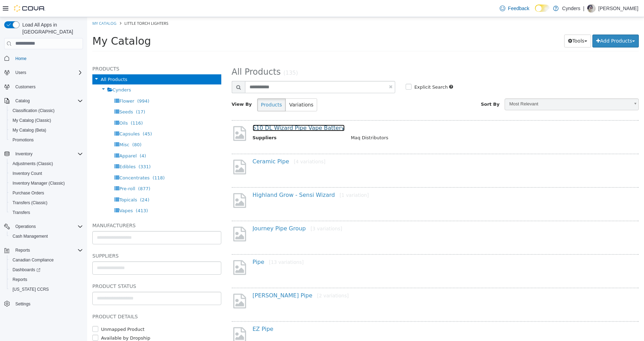 The height and width of the screenshot is (341, 644). Describe the element at coordinates (40, 171) in the screenshot. I see `span: Pre-roll` at that location.